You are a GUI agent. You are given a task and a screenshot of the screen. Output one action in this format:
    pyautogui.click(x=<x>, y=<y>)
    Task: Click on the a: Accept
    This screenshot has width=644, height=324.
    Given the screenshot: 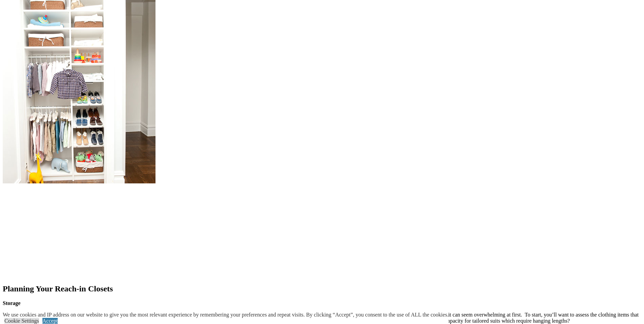 What is the action you would take?
    pyautogui.click(x=50, y=321)
    